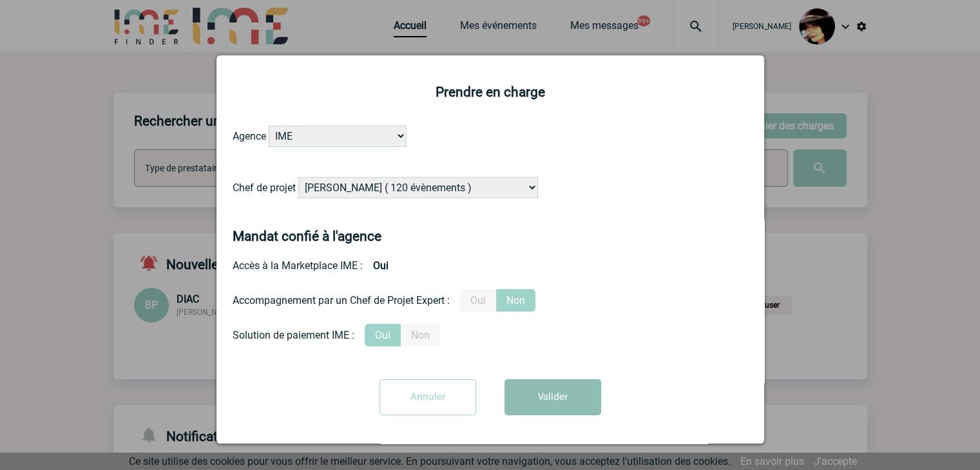  I want to click on label: Agence, so click(249, 135).